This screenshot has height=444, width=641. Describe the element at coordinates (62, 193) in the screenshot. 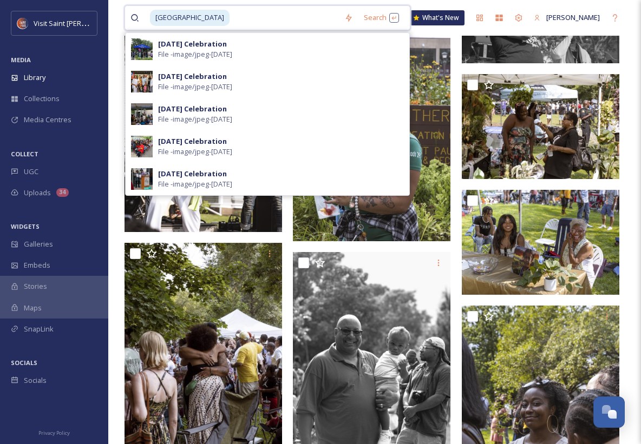

I see `div: 34` at that location.